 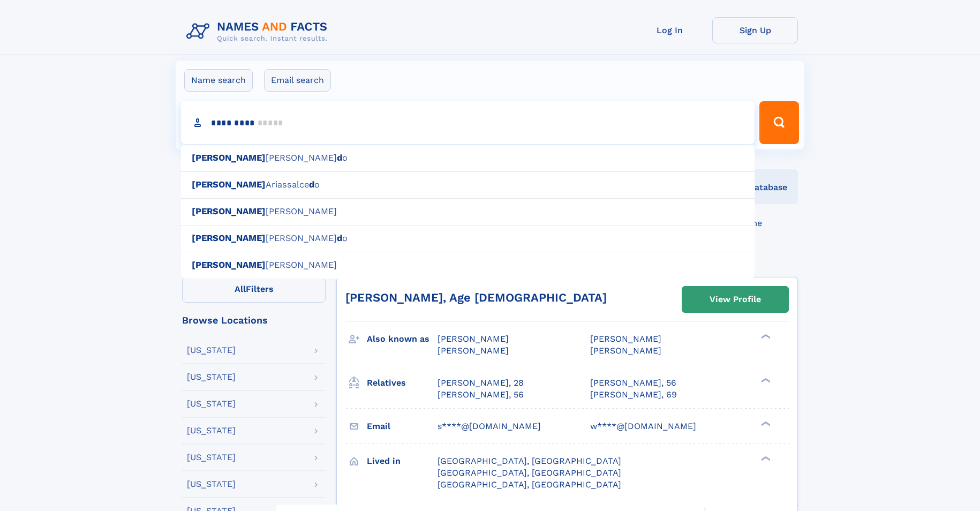 What do you see at coordinates (779, 123) in the screenshot?
I see `button: Search Button` at bounding box center [779, 123].